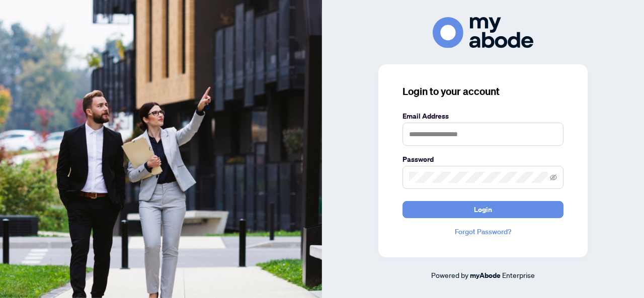 The height and width of the screenshot is (298, 644). What do you see at coordinates (518, 275) in the screenshot?
I see `span: Enterprise` at bounding box center [518, 275].